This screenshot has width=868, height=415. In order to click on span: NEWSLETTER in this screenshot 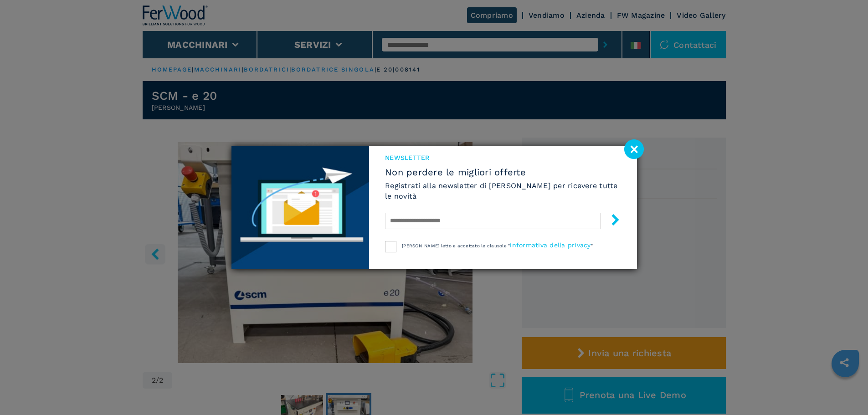, I will do `click(502, 158)`.